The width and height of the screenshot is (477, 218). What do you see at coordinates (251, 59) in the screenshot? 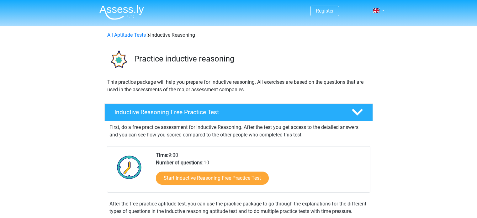
I see `h3: Practice inductive reasoning` at bounding box center [251, 59].